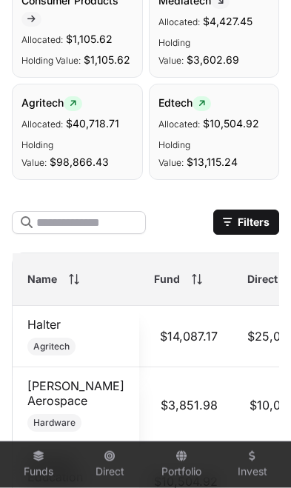 Image resolution: width=291 pixels, height=488 pixels. Describe the element at coordinates (246, 222) in the screenshot. I see `button: Filters` at that location.